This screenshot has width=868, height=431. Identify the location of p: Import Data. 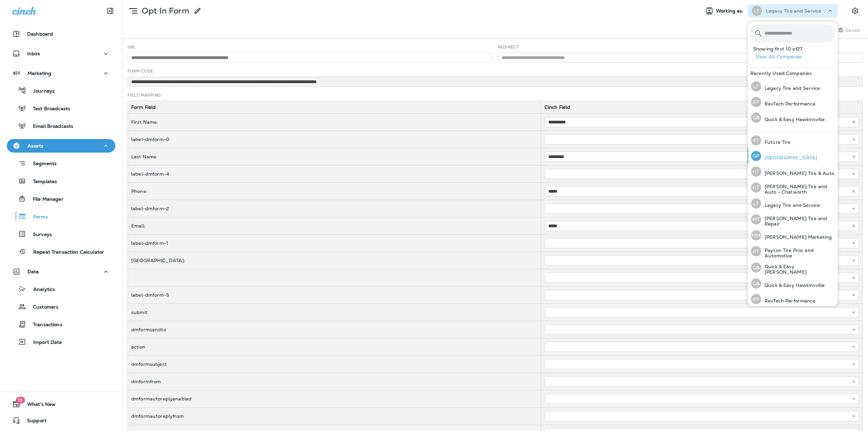
(44, 342).